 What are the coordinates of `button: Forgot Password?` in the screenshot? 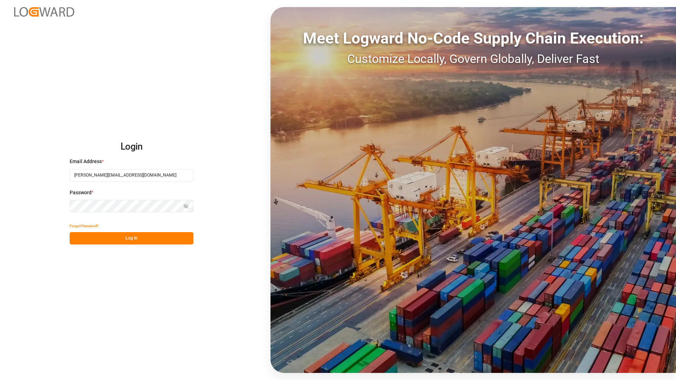 It's located at (84, 226).